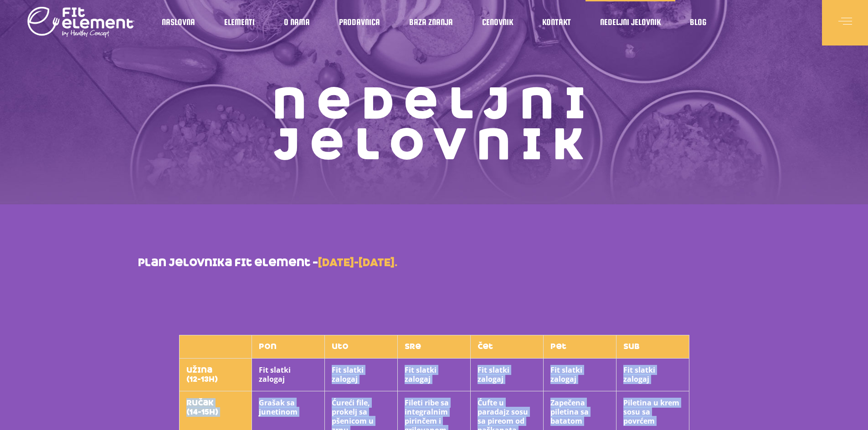 The height and width of the screenshot is (430, 868). What do you see at coordinates (556, 23) in the screenshot?
I see `span: Kontakt` at bounding box center [556, 23].